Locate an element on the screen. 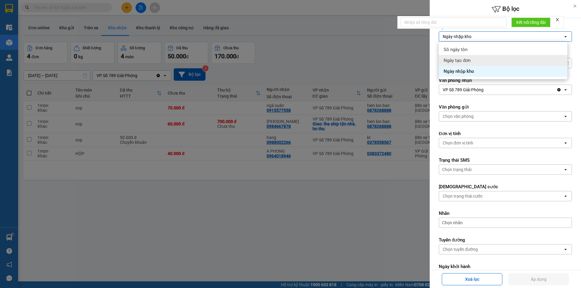 Image resolution: width=581 pixels, height=288 pixels. input: Nhập số tổng đài is located at coordinates (454, 22).